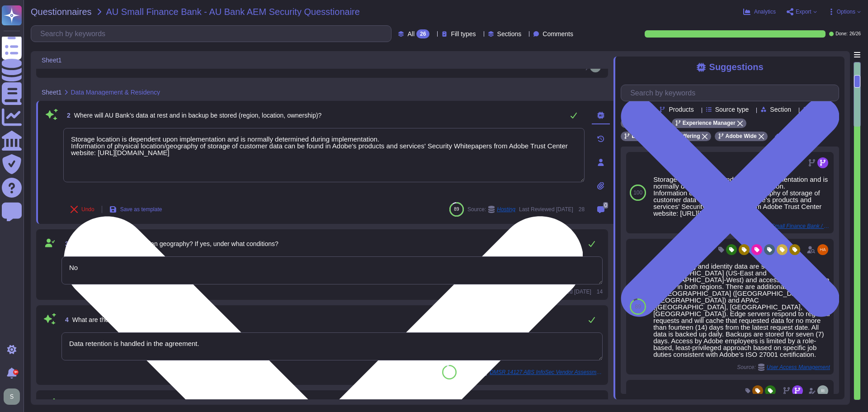  I want to click on span: 3, so click(65, 244).